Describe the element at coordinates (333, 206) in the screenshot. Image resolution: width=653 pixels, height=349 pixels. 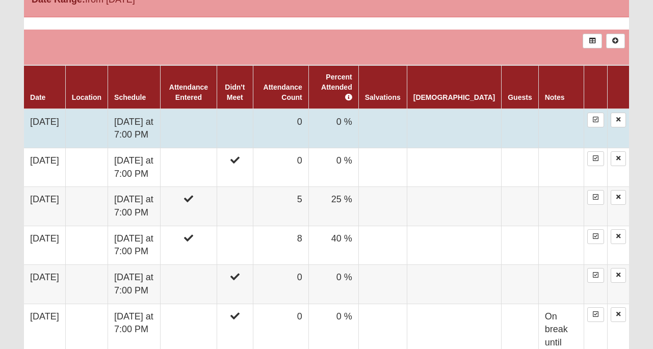
I see `td: 25 %` at that location.